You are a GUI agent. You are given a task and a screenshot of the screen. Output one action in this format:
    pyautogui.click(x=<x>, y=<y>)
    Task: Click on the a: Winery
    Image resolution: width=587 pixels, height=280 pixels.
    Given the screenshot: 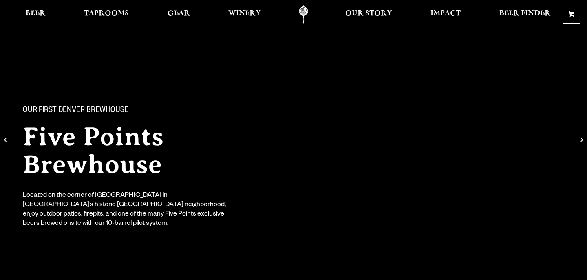 What is the action you would take?
    pyautogui.click(x=245, y=14)
    